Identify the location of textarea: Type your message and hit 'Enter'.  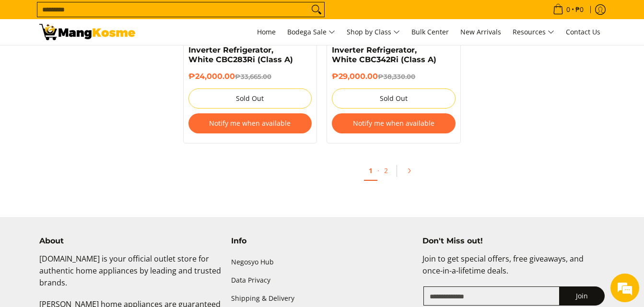
(94, 222).